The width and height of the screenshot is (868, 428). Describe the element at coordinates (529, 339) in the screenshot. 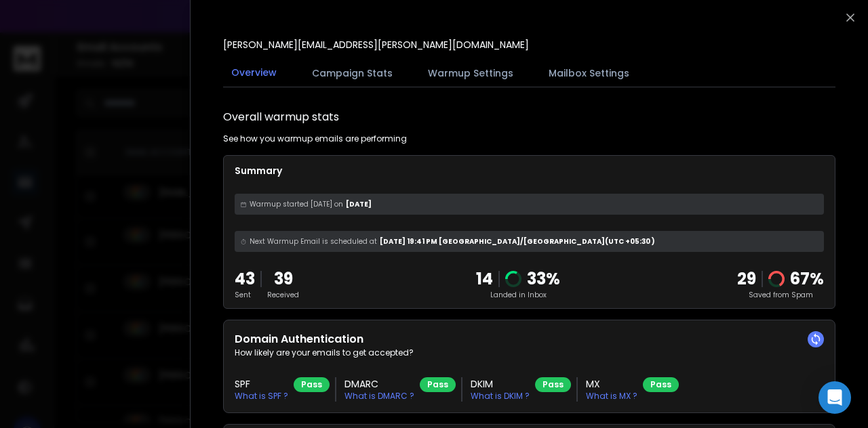

I see `h2: Domain Authentication` at that location.